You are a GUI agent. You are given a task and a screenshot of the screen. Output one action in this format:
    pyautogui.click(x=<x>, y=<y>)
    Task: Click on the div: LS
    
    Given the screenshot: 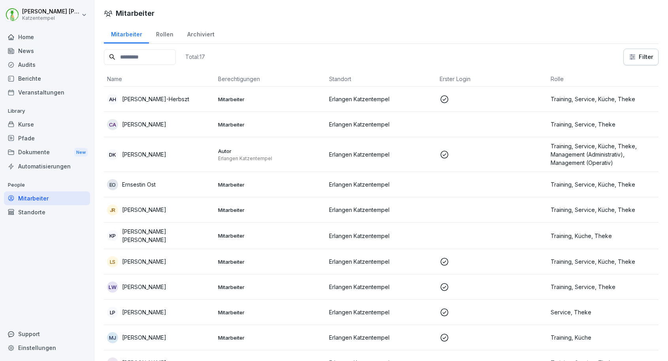 What is the action you would take?
    pyautogui.click(x=113, y=261)
    